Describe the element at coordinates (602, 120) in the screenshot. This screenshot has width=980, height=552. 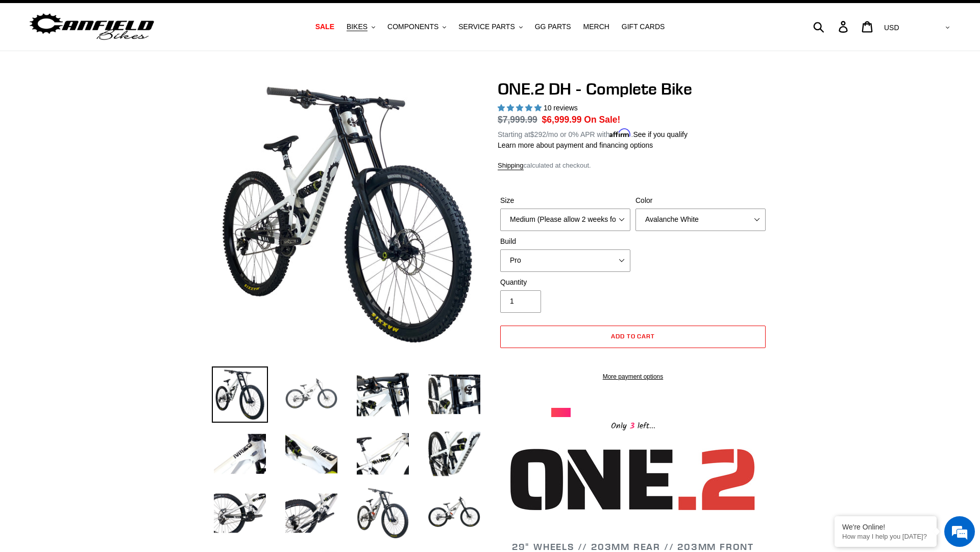
I see `span: On Sale!` at that location.